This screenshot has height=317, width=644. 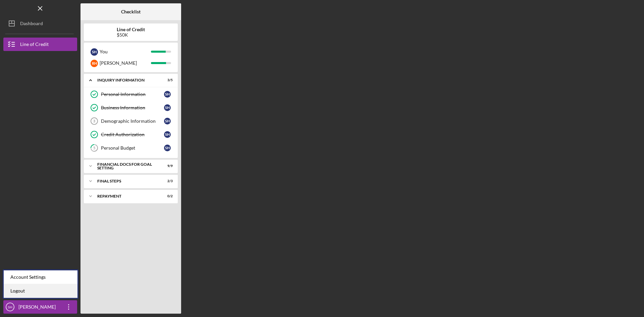 I want to click on b: Line of Credit, so click(x=131, y=30).